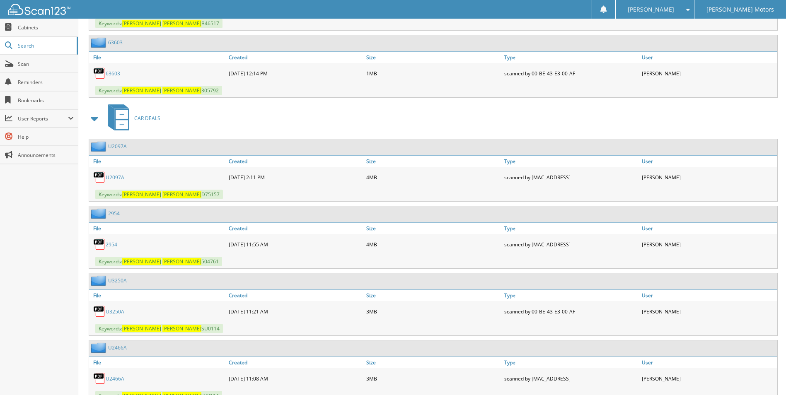 The image size is (786, 395). Describe the element at coordinates (46, 137) in the screenshot. I see `span: Help` at that location.